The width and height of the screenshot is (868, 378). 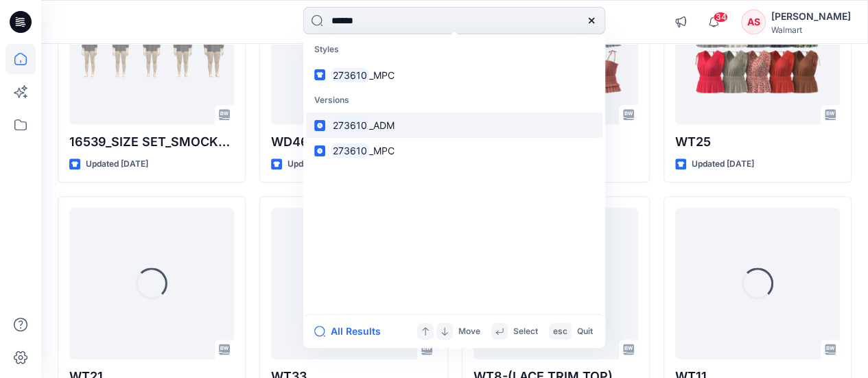 What do you see at coordinates (585, 332) in the screenshot?
I see `p: Quit` at bounding box center [585, 332].